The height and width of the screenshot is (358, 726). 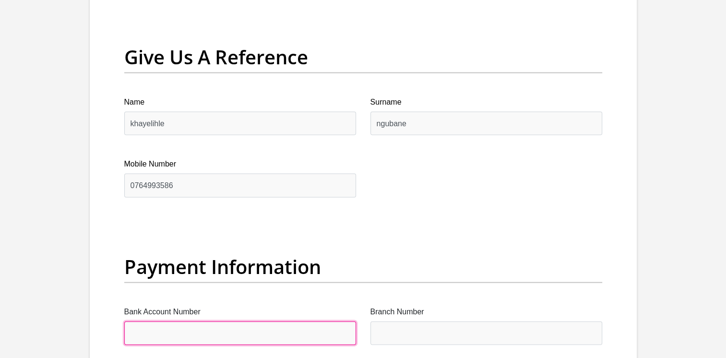 I want to click on label: Name, so click(x=240, y=102).